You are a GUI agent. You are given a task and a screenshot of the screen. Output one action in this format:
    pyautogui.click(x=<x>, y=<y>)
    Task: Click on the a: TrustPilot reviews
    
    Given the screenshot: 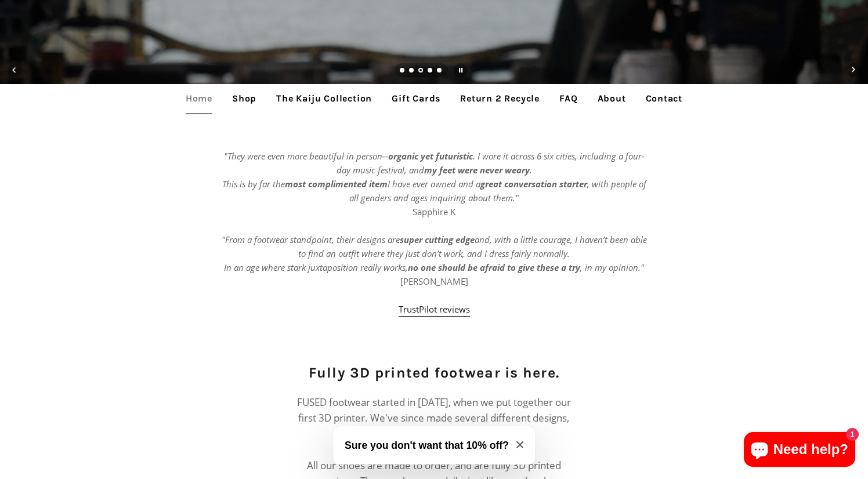 What is the action you would take?
    pyautogui.click(x=434, y=309)
    